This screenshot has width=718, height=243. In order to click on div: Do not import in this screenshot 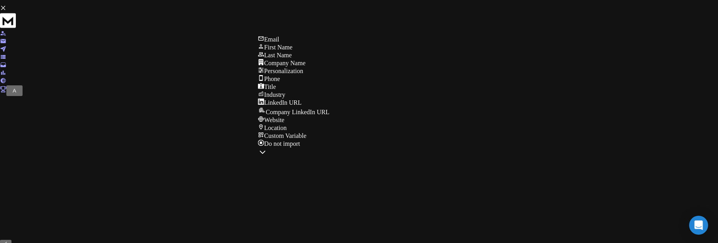, I will do `click(293, 144)`.